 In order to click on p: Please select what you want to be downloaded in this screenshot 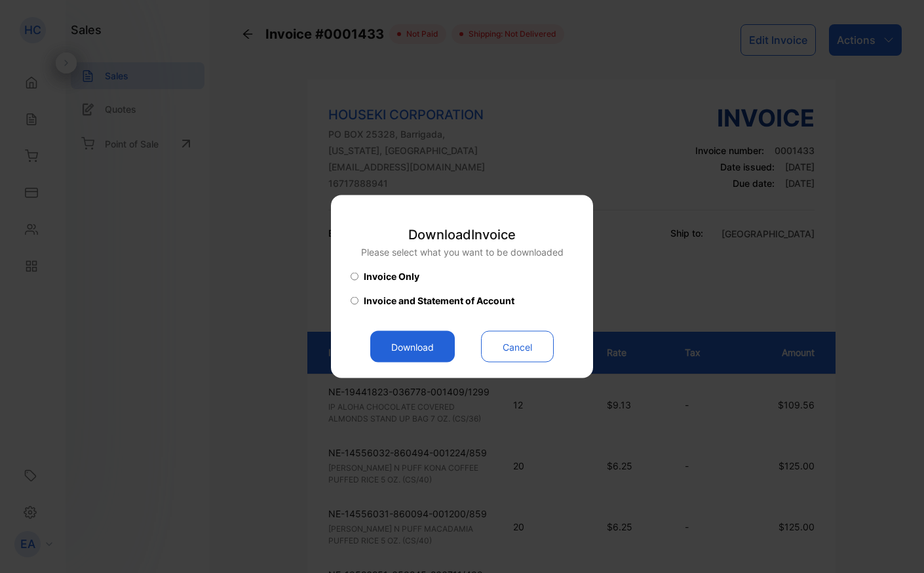, I will do `click(462, 252)`.